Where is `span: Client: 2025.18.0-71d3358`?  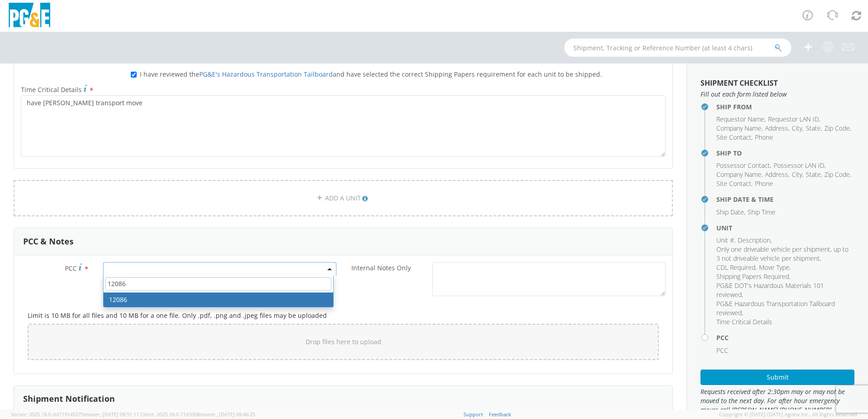 span: Client: 2025.18.0-71d3358 is located at coordinates (197, 414).